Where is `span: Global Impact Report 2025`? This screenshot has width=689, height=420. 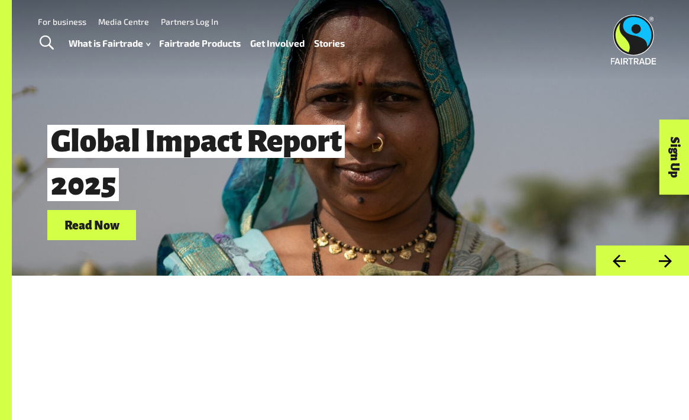
span: Global Impact Report 2025 is located at coordinates (196, 163).